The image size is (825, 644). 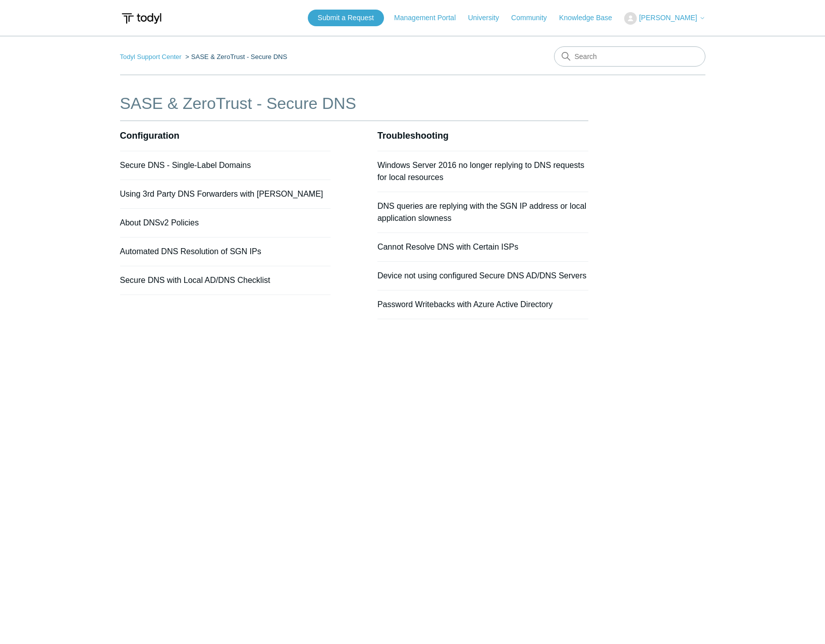 I want to click on a: Secure DNS with Local AD/DNS Checklist, so click(x=196, y=280).